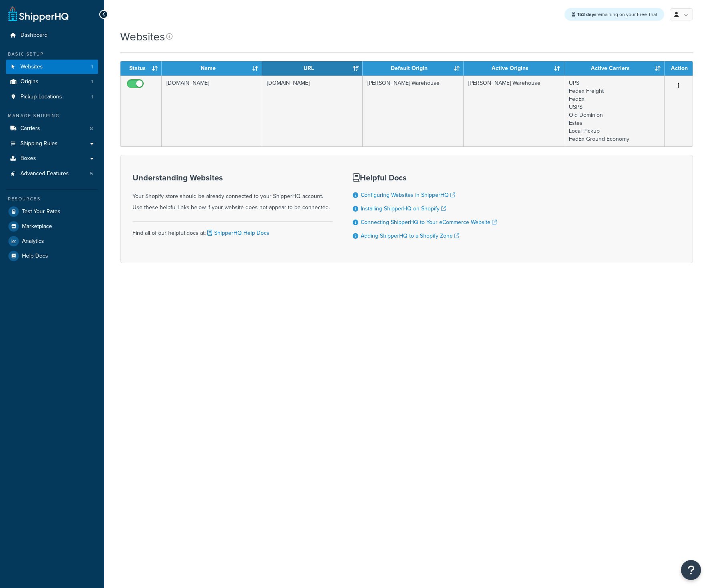  I want to click on th: Name: activate to sort column ascending, so click(212, 69).